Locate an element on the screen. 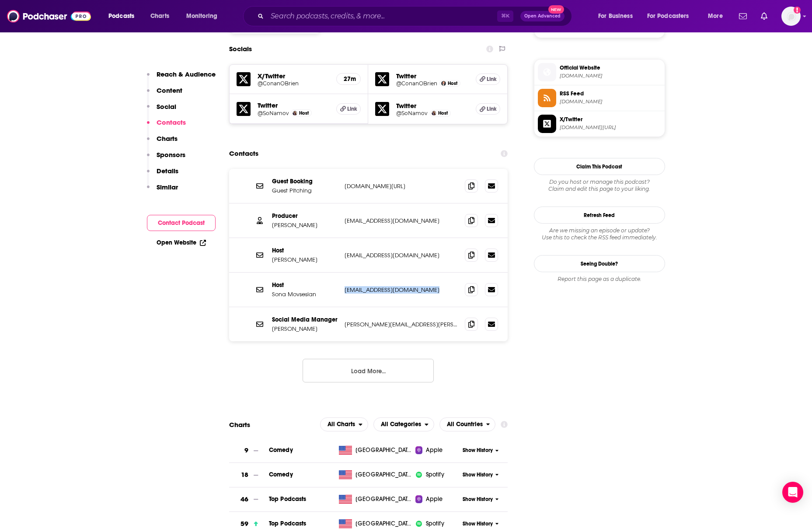 This screenshot has width=812, height=529. span: Charts is located at coordinates (160, 17).